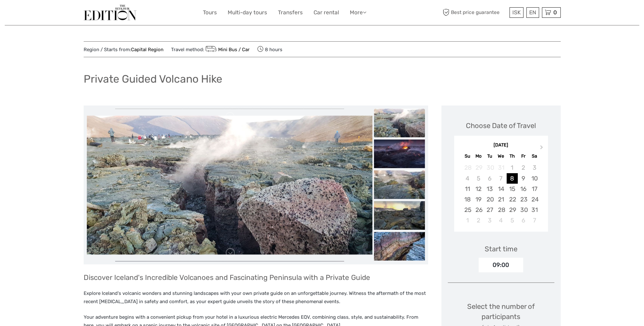 The height and width of the screenshot is (326, 644). What do you see at coordinates (500, 249) in the screenshot?
I see `div: Start time` at bounding box center [500, 249].